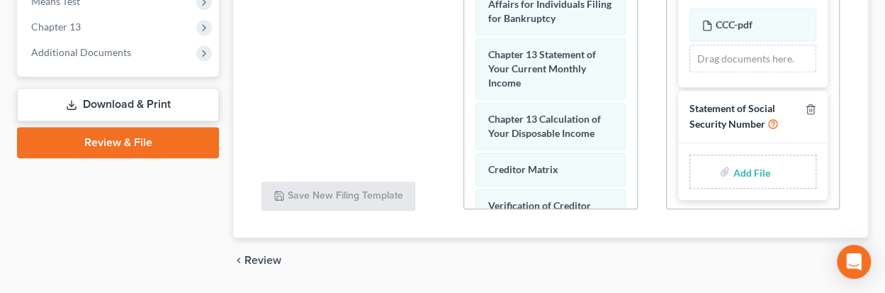  Describe the element at coordinates (118, 104) in the screenshot. I see `a: Download & Print` at that location.